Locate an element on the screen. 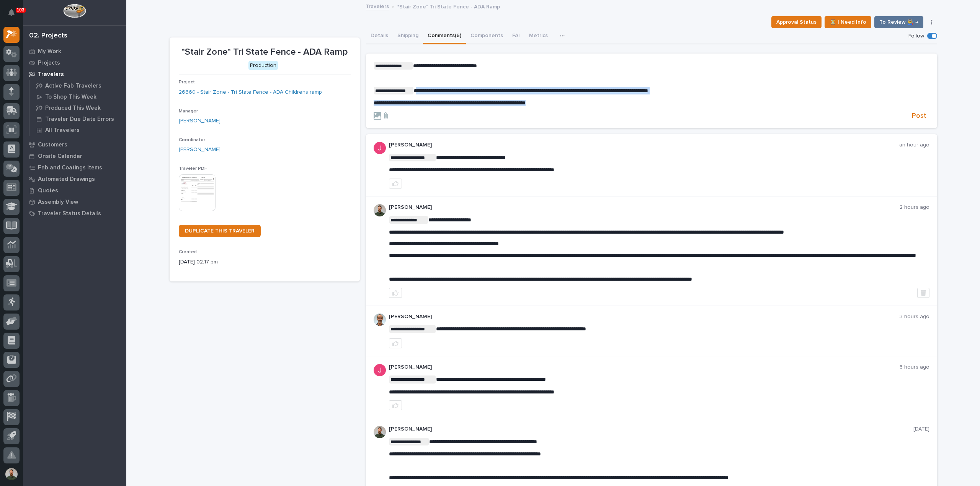  p: Assembly View is located at coordinates (58, 202).